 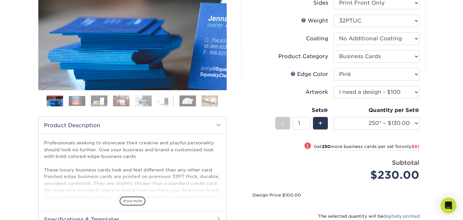 I want to click on div: Sets, so click(x=301, y=110).